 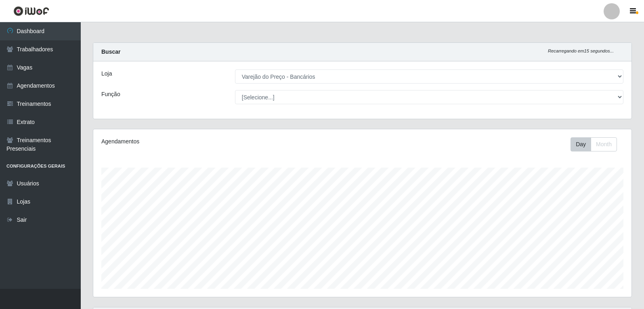 I want to click on label: Função, so click(x=111, y=94).